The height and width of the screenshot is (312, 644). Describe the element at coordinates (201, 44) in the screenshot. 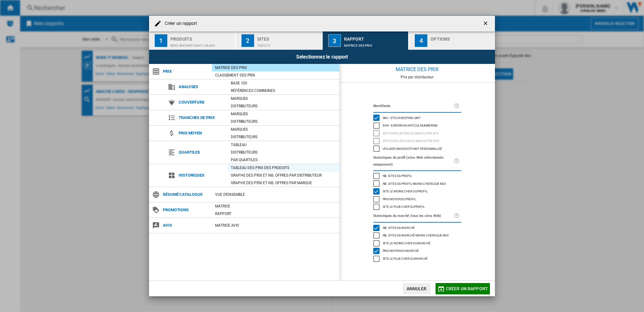

I see `div: BEKO BM34WFU48411 BLANC` at that location.